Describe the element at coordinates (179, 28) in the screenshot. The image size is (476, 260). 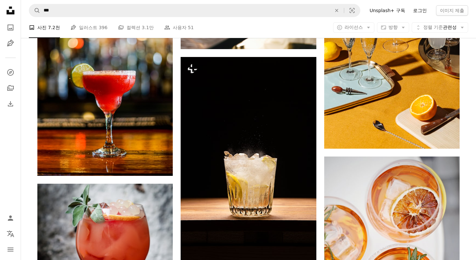
I see `a: 사용자 51` at that location.